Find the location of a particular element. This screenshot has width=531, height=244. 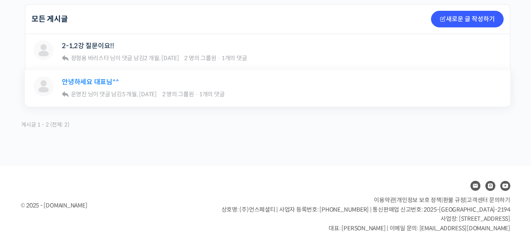

a: 새로운 글 작성하기 is located at coordinates (467, 19).